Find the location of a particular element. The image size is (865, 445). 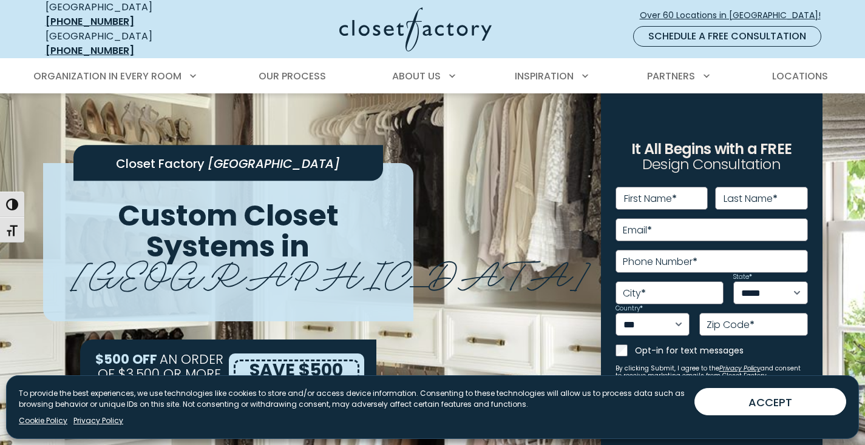

span: Closet Factory is located at coordinates (160, 164).